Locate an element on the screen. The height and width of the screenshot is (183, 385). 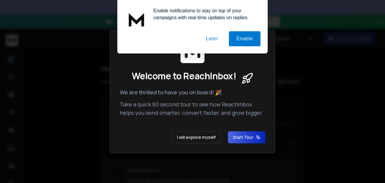
span: Start Tour is located at coordinates (247, 138).